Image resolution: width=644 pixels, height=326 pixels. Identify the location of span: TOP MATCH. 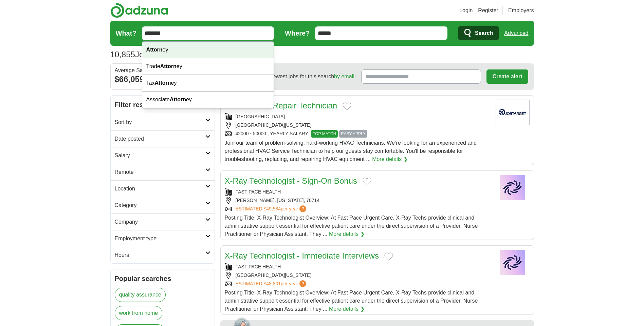
(324, 134).